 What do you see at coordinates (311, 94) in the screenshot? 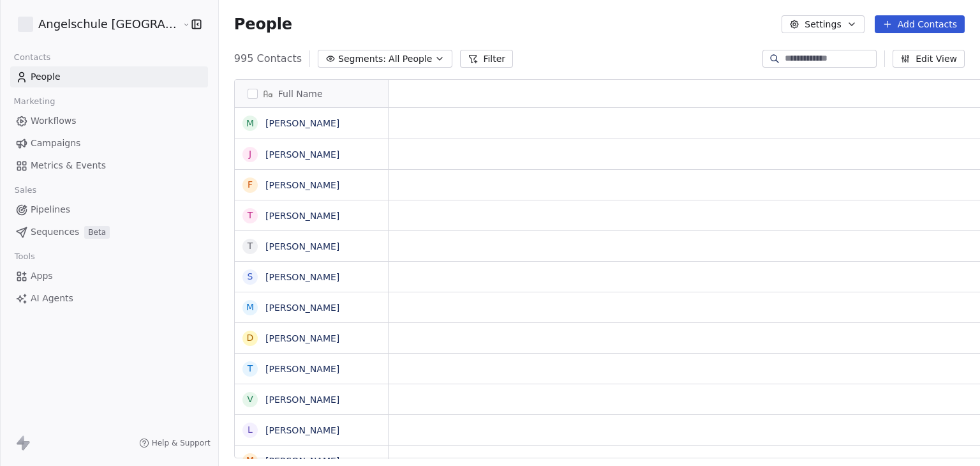
I see `div: Full Name` at bounding box center [311, 94].